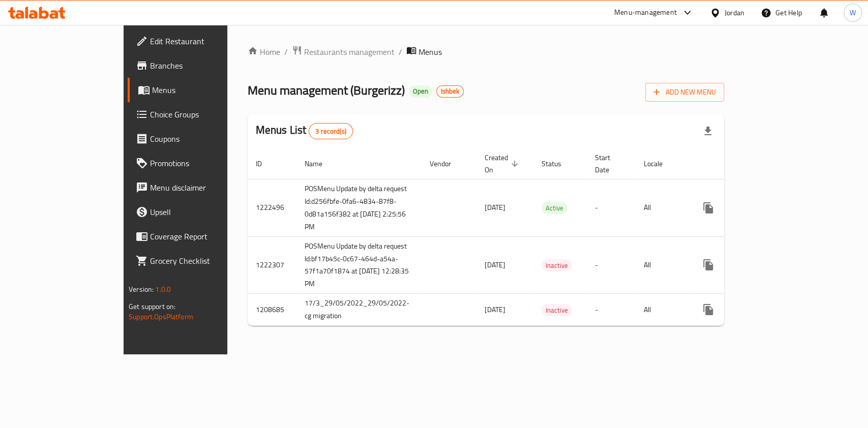 The width and height of the screenshot is (868, 428). I want to click on h2: Menus List, so click(304, 131).